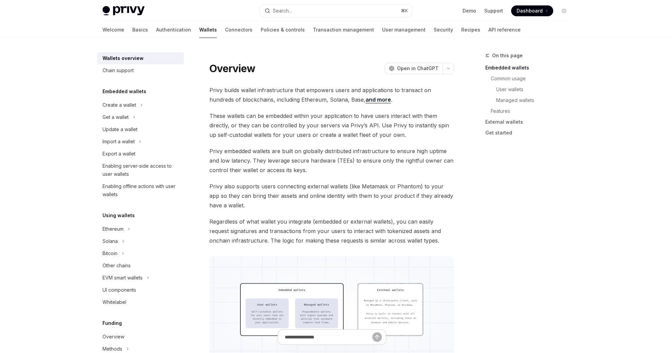  I want to click on div: Create a wallet, so click(119, 105).